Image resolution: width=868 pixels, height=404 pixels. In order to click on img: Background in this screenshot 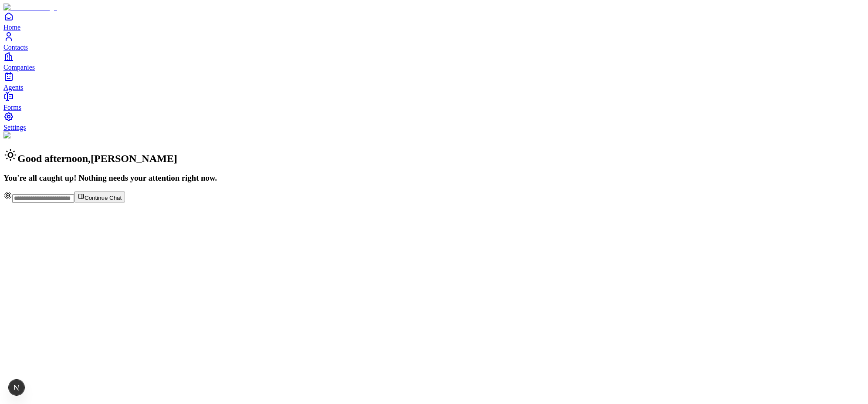, I will do `click(24, 135)`.